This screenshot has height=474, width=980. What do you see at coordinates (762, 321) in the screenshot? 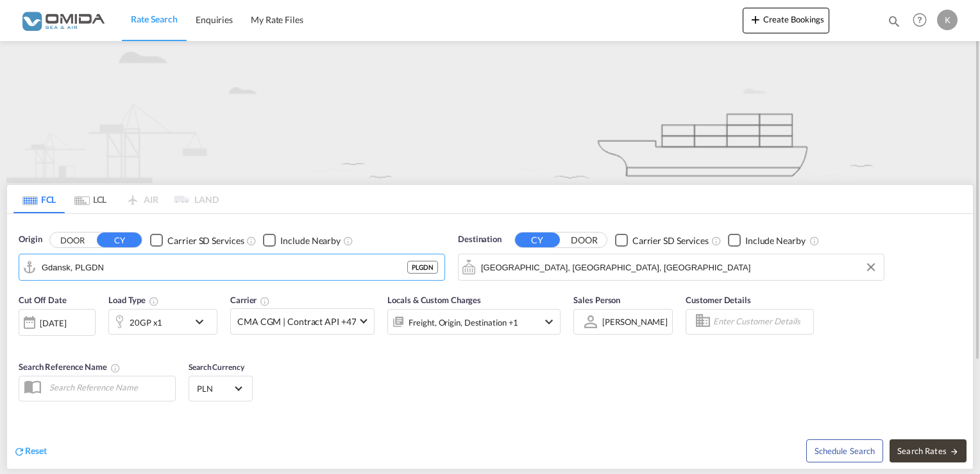
I see `input: Enter Customer Details` at bounding box center [762, 321].